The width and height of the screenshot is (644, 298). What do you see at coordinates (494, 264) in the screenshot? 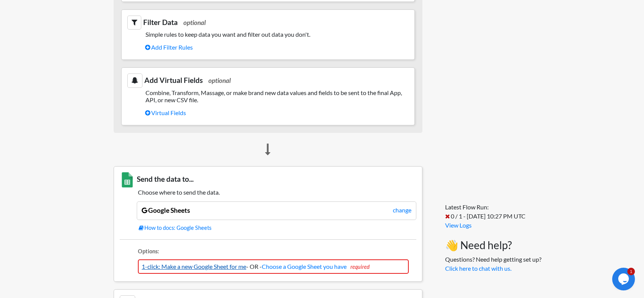
I see `p: Questions? Need help getting set up?` at bounding box center [494, 264].